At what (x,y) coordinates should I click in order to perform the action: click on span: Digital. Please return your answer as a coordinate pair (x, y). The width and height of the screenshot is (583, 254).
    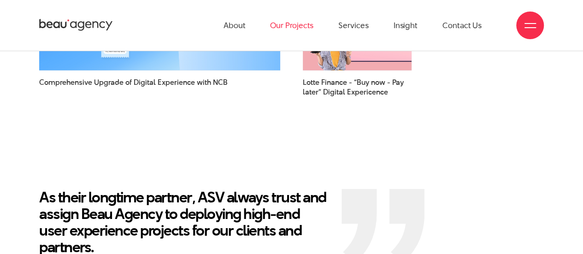
    Looking at the image, I should click on (145, 82).